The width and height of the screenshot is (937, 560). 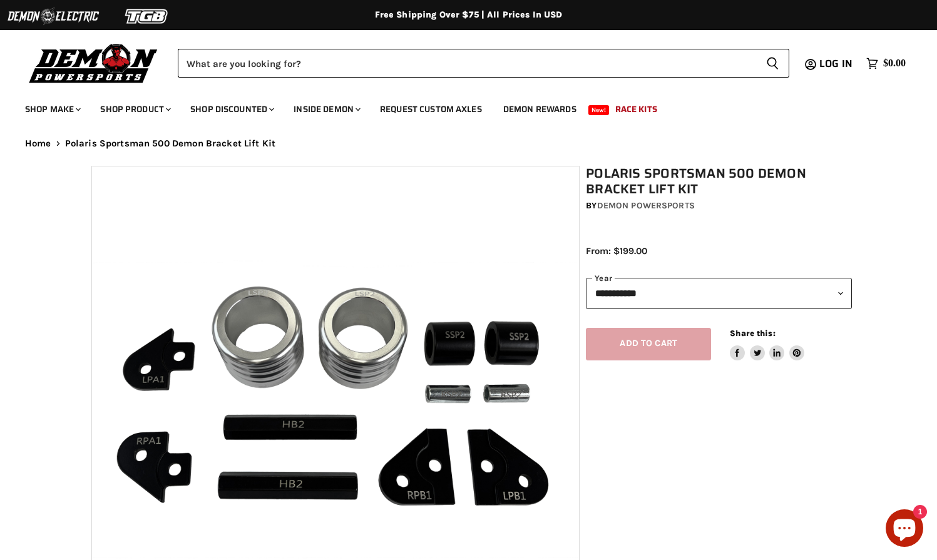 What do you see at coordinates (835, 63) in the screenshot?
I see `span: Log in` at bounding box center [835, 63].